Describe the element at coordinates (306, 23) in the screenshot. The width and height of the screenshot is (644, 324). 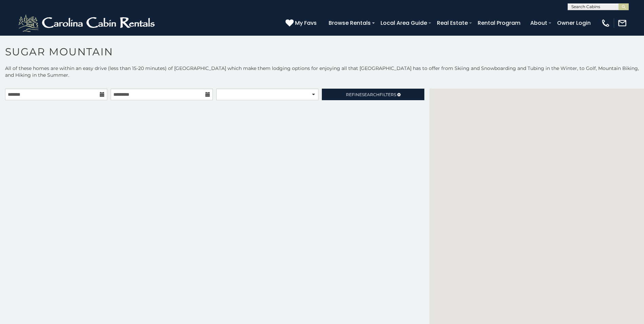
I see `span: My Favs` at that location.